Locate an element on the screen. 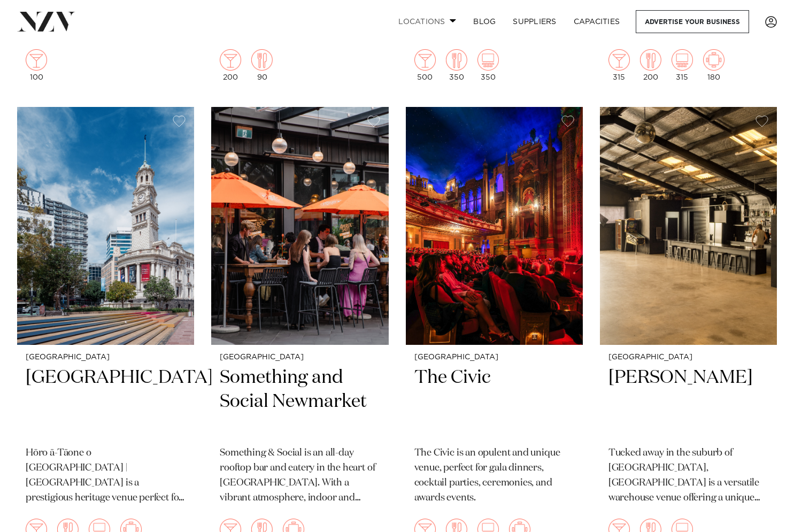 Image resolution: width=794 pixels, height=532 pixels. p: The Civic is an opulent and unique venue, perfect for gala dinners, cocktail parties, ceremonies,... is located at coordinates (495, 476).